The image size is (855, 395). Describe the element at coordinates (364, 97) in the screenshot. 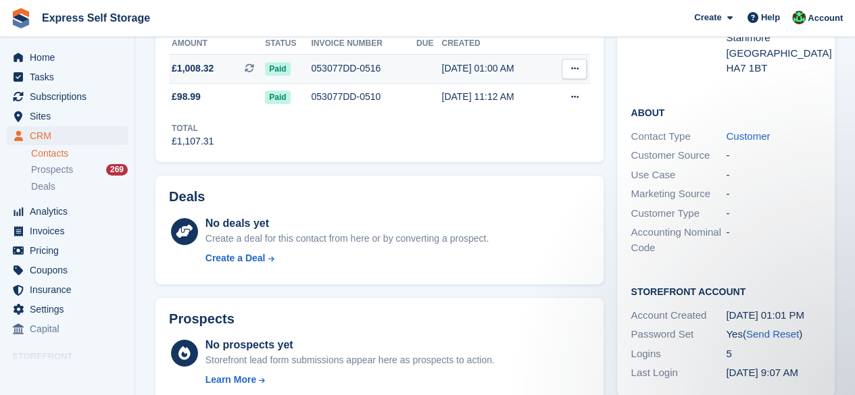

I see `div: 053077DD-0510` at that location.